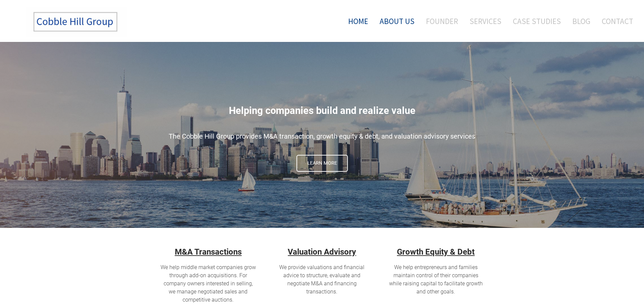  What do you see at coordinates (322, 136) in the screenshot?
I see `span: The Cobble Hill Group provides M&A transaction, growth equity & debt, and valuation advisory serv...` at bounding box center [322, 136].